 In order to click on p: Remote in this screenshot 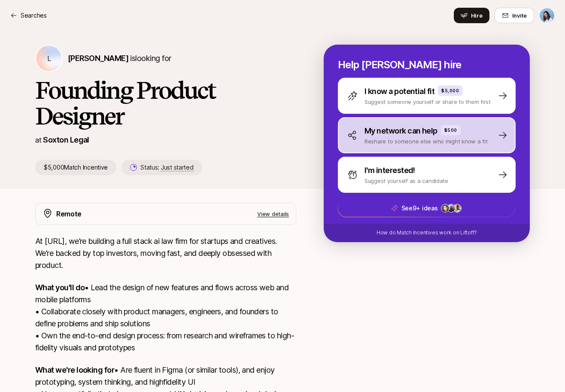, I will do `click(69, 214)`.